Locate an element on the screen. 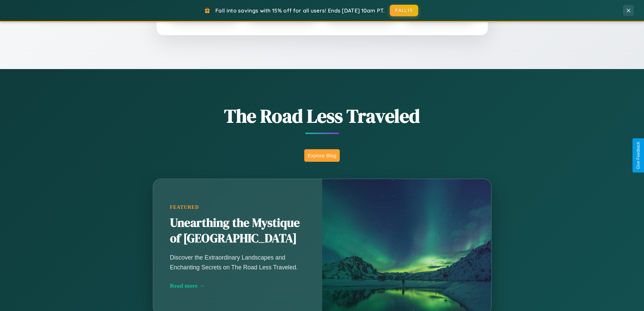 The height and width of the screenshot is (311, 644). button: FALL15 is located at coordinates (404, 11).